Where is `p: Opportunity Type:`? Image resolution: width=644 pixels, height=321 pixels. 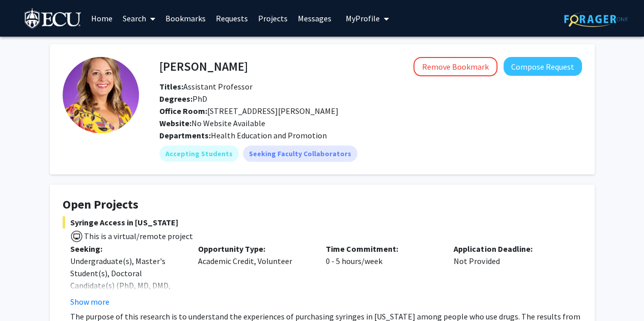
p: Opportunity Type: is located at coordinates (254, 249).